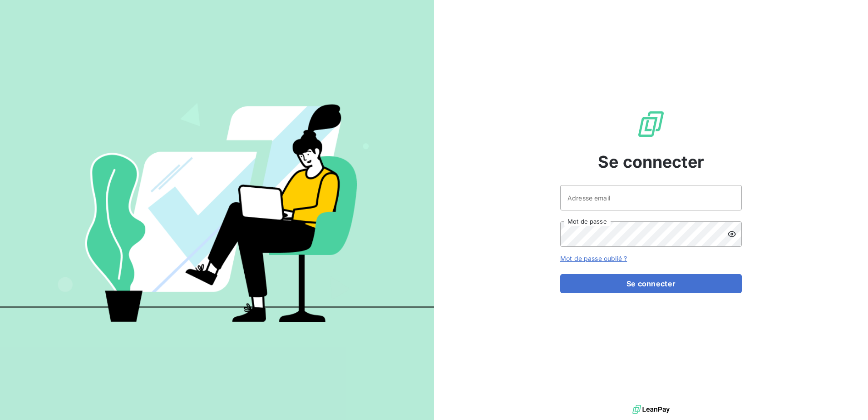 This screenshot has height=420, width=868. I want to click on span: Se connecter, so click(651, 162).